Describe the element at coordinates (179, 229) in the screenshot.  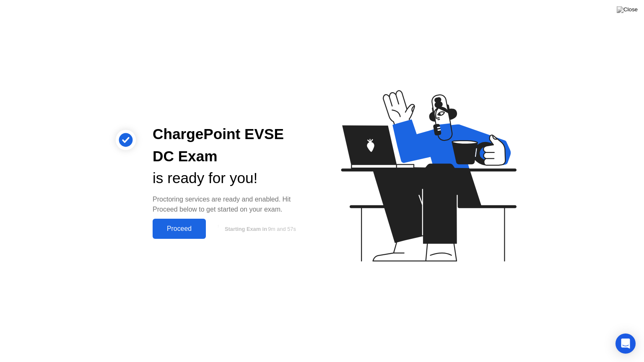
I see `div: Proceed` at that location.